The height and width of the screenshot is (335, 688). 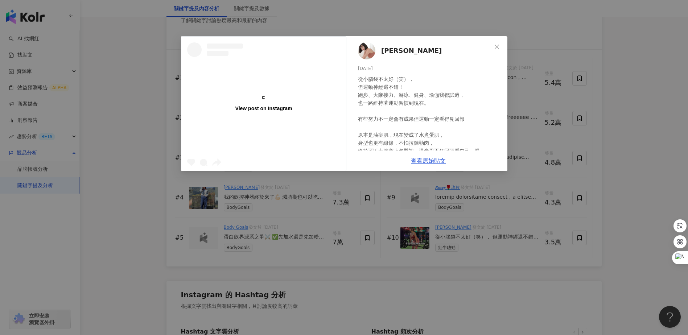 What do you see at coordinates (497, 47) in the screenshot?
I see `span: close` at bounding box center [497, 47].